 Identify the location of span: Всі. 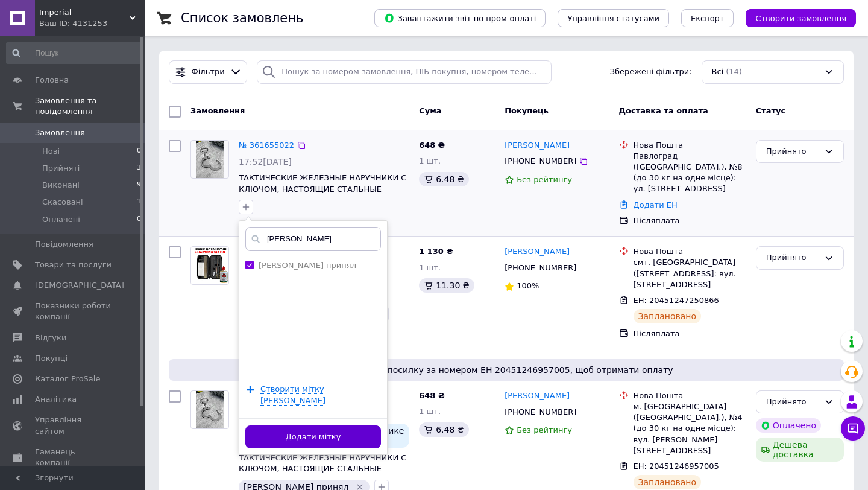
(718, 72).